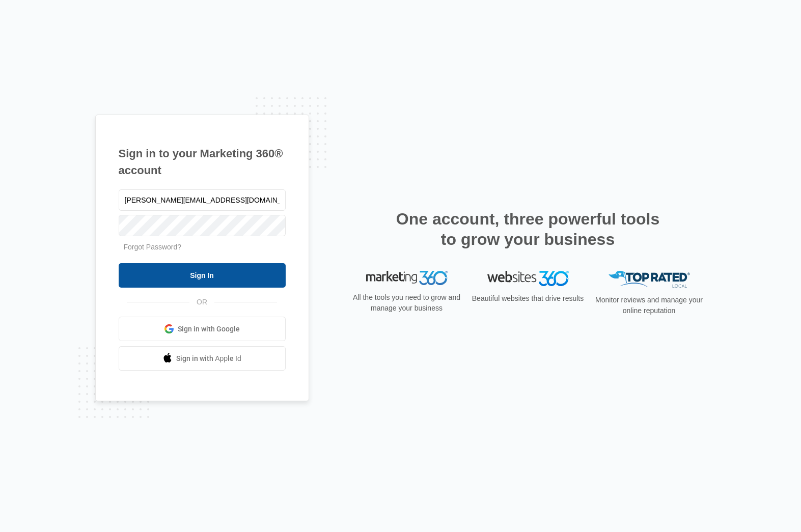 This screenshot has width=801, height=532. I want to click on a: Sign in with Google, so click(202, 329).